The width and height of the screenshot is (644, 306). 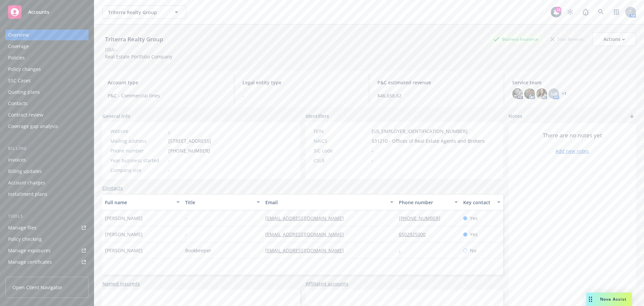 I want to click on span: 531210 - Offices of Real Estate Agents and Brokers, so click(x=428, y=141).